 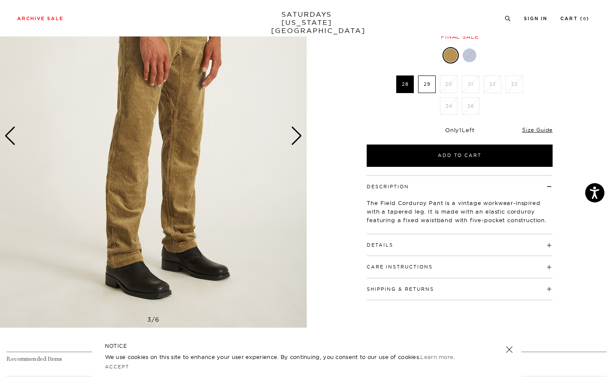 I want to click on button: Details, so click(x=380, y=245).